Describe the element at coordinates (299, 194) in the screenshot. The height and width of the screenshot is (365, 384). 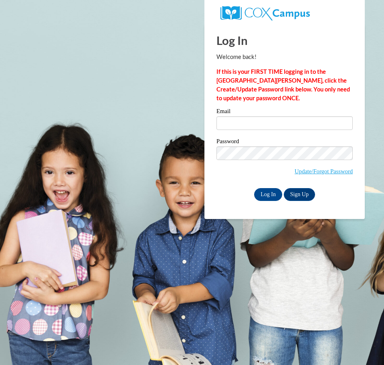
I see `a: Sign Up` at that location.